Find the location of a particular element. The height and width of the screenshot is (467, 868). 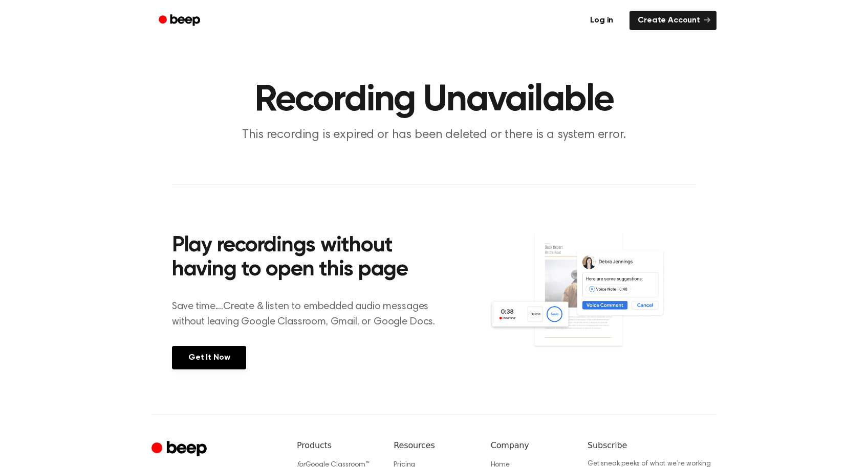

h6: Subscribe is located at coordinates (652, 446).